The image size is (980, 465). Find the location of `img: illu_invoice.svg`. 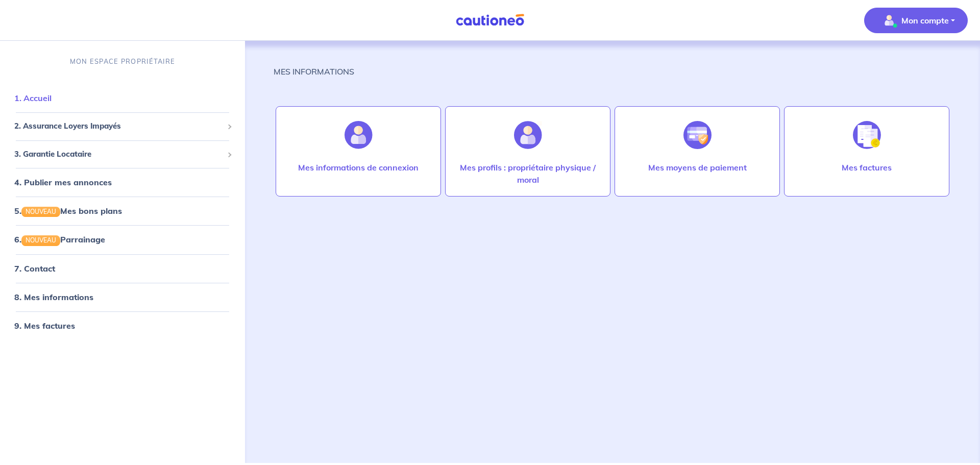

img: illu_invoice.svg is located at coordinates (867, 135).